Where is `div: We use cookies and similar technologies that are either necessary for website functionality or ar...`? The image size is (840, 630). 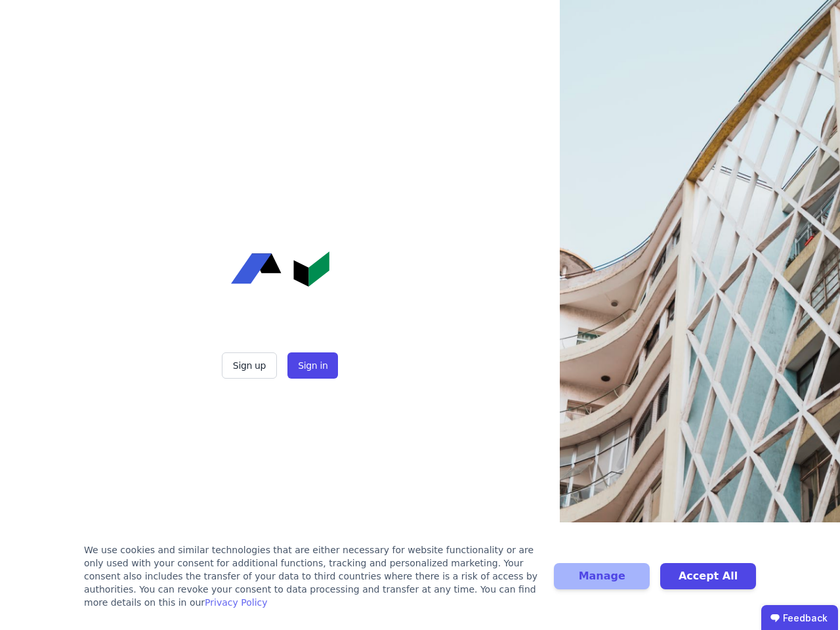 div: We use cookies and similar technologies that are either necessary for website functionality or ar... is located at coordinates (311, 576).